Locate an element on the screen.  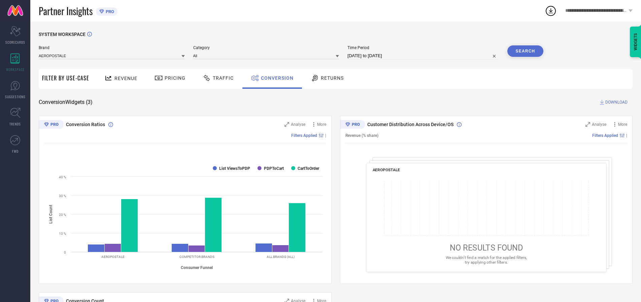
span: Returns is located at coordinates (332, 78).